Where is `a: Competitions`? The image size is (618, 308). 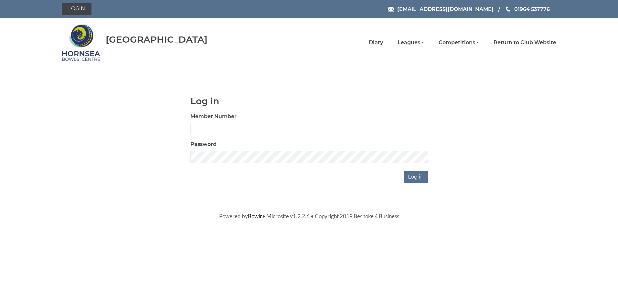 a: Competitions is located at coordinates (458, 43).